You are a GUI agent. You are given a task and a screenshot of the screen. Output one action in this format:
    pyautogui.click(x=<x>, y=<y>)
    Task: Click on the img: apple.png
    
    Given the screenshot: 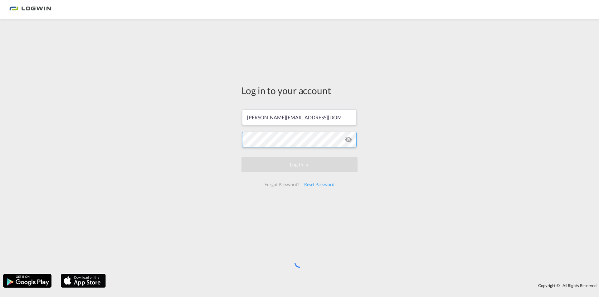 What is the action you would take?
    pyautogui.click(x=83, y=281)
    